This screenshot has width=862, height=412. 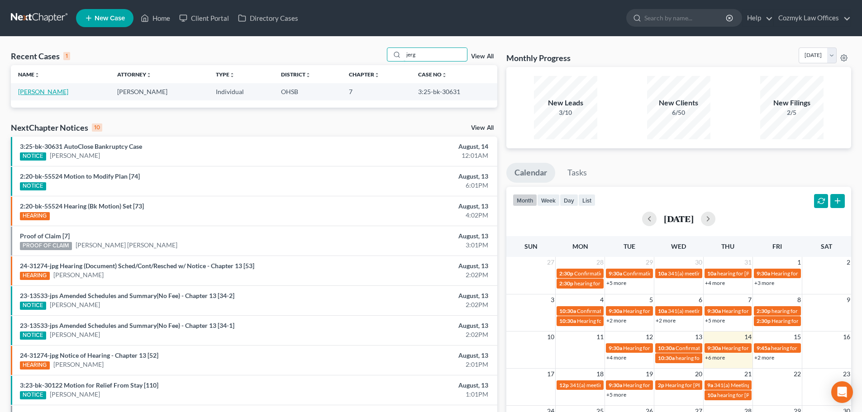 What do you see at coordinates (651, 300) in the screenshot?
I see `span: 5` at bounding box center [651, 300].